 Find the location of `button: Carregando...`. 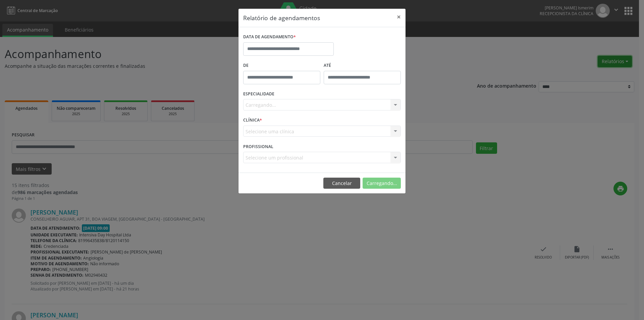

button: Carregando... is located at coordinates (382, 183).